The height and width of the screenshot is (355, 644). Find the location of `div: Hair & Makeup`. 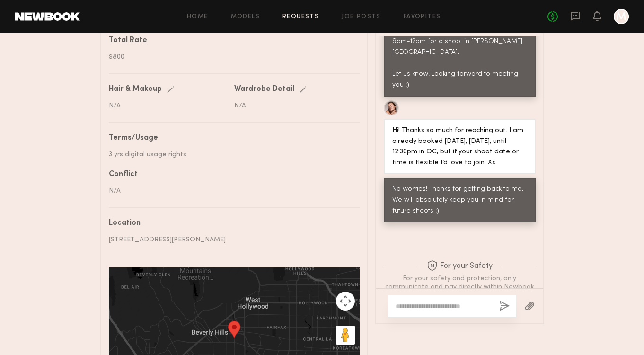

div: Hair & Makeup is located at coordinates (135, 89).